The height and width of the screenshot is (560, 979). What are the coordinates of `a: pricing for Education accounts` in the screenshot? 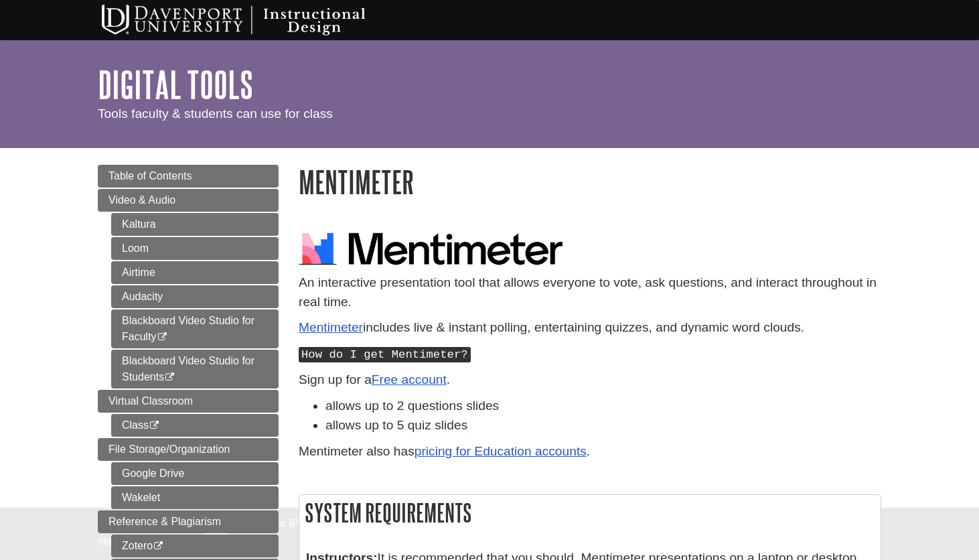 It's located at (501, 450).